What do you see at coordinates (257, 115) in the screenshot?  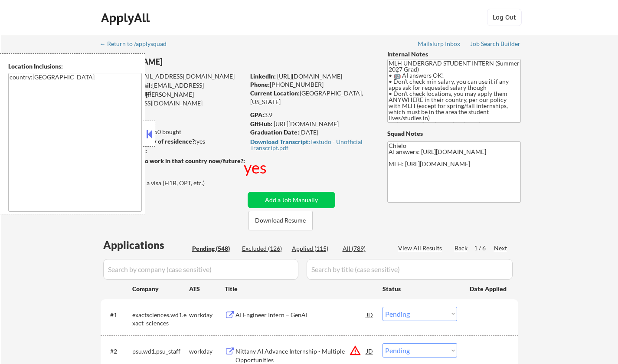 I see `strong: GPA:` at bounding box center [257, 115].